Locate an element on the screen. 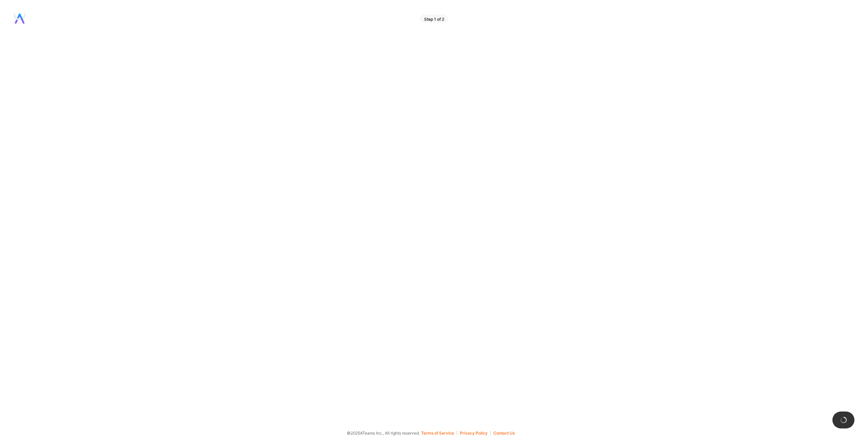 The image size is (868, 442). div: Step 1 of 2 is located at coordinates (434, 19).